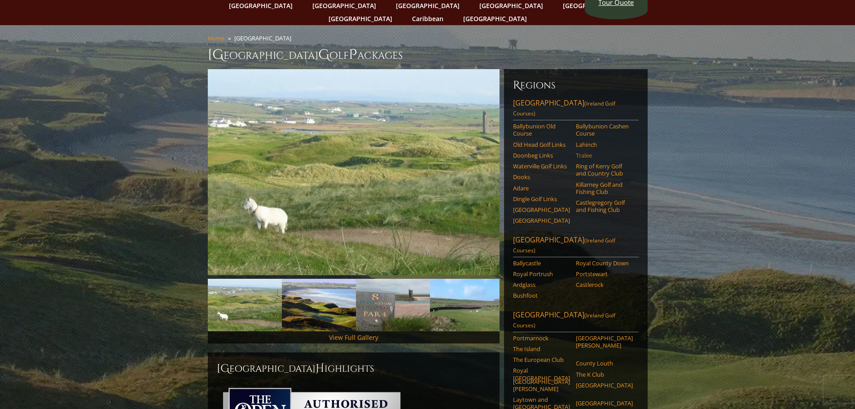 Image resolution: width=855 pixels, height=409 pixels. I want to click on a: Ardglass, so click(541, 285).